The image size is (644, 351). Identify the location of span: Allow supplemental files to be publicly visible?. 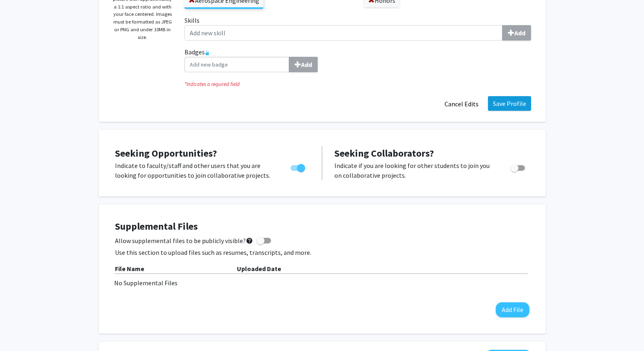
(184, 241).